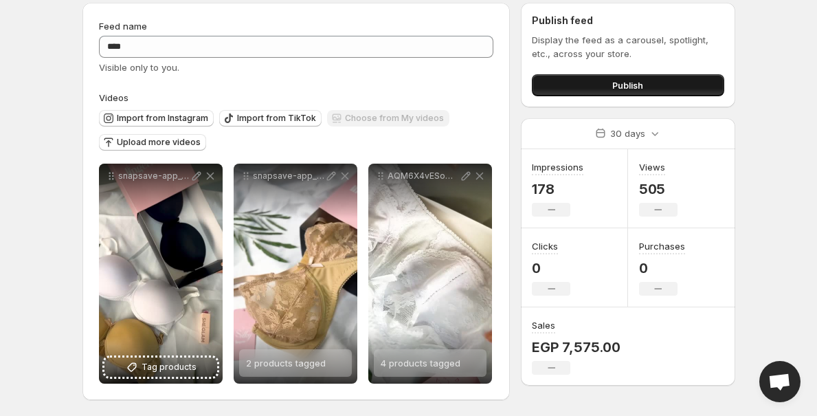 This screenshot has width=817, height=416. I want to click on p: AQM6X4vESom48GuTuLVFOoY2Dnc8jo20LYemO8RQasVD5LgNRNcO_MkoVHa-exEHPKqgt0auKUcWiB5g-ZqOHREu, so click(423, 176).